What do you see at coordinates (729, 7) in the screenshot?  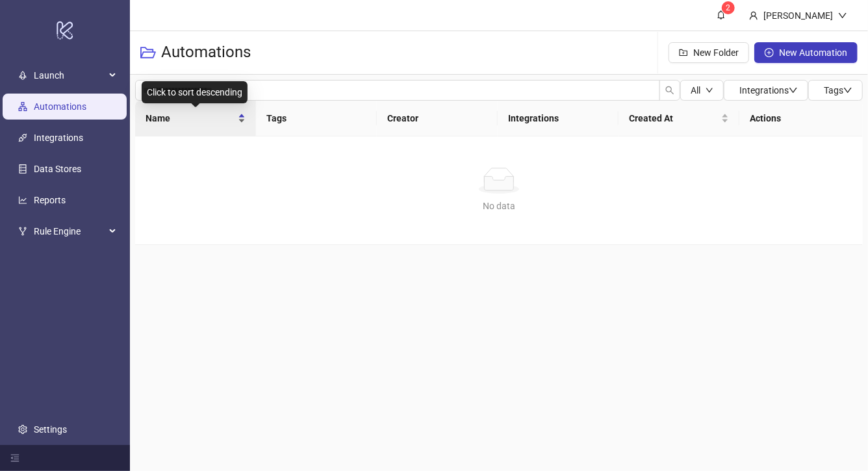 I see `span: 2` at bounding box center [729, 7].